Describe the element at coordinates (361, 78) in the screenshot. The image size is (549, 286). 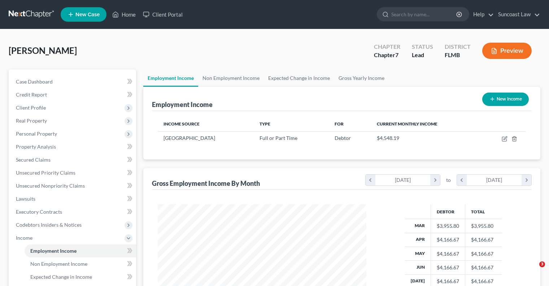
I see `a: Gross Yearly Income` at that location.